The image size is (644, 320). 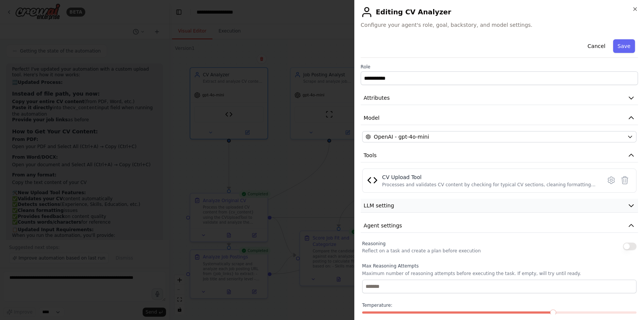 What do you see at coordinates (374, 244) in the screenshot?
I see `span: Reasoning` at bounding box center [374, 244].